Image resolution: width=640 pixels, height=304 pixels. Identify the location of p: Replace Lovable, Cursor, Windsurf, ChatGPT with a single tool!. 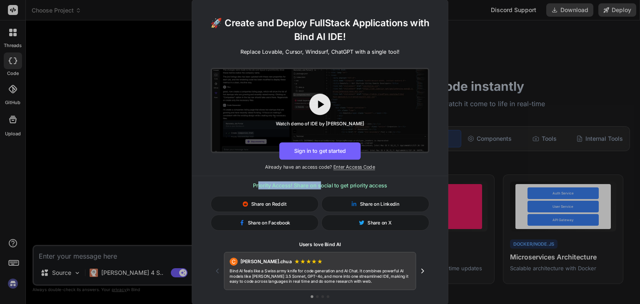
(320, 51).